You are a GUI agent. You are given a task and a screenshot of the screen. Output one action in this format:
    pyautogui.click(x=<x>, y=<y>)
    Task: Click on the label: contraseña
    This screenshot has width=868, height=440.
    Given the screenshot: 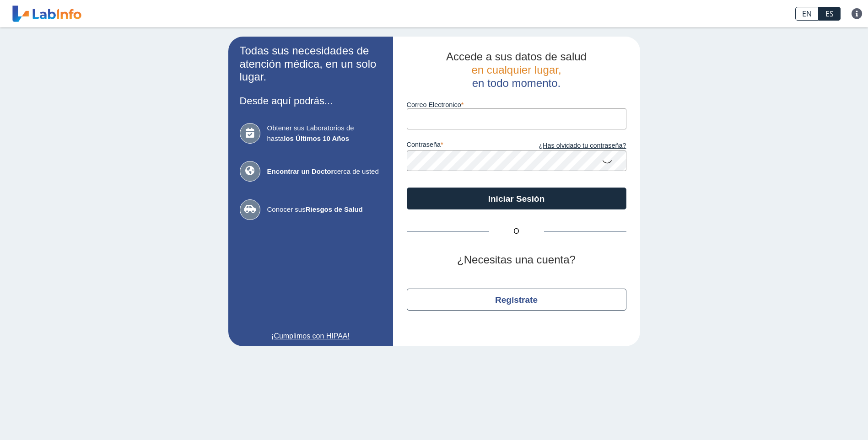 What is the action you would take?
    pyautogui.click(x=462, y=146)
    